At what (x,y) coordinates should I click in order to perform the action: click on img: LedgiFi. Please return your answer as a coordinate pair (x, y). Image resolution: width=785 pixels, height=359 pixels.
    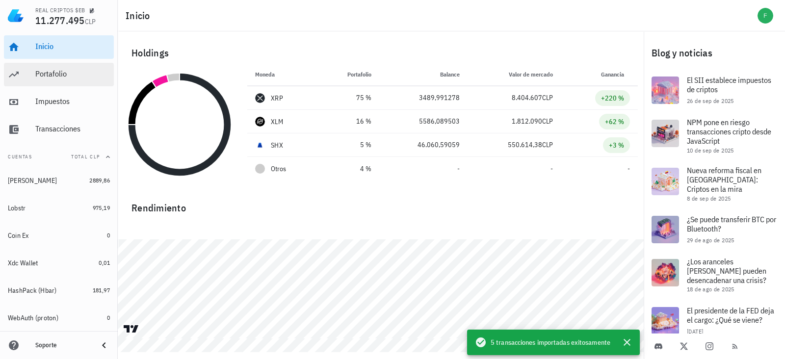
    Looking at the image, I should click on (16, 16).